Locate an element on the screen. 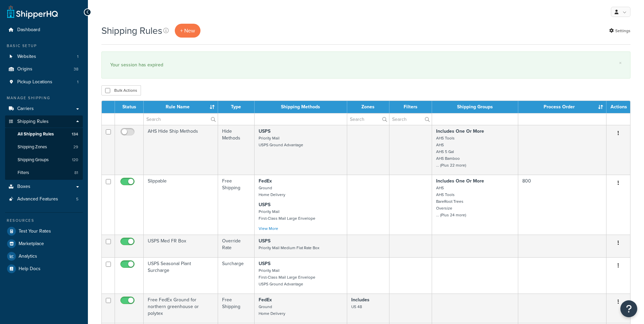 This screenshot has width=644, height=324. span: Shipping Zones is located at coordinates (32, 147).